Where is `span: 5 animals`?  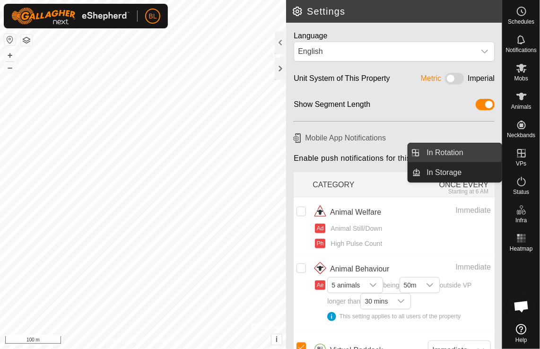 span: 5 animals is located at coordinates (346, 285).